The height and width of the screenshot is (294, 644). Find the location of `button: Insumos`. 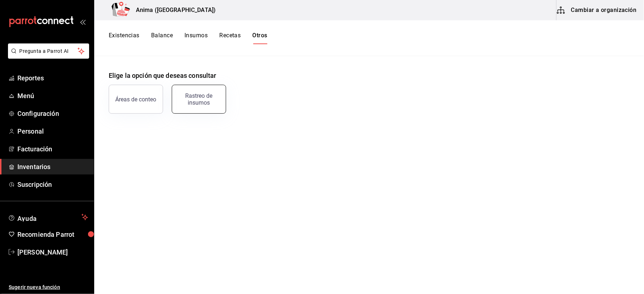

button: Insumos is located at coordinates (196, 38).